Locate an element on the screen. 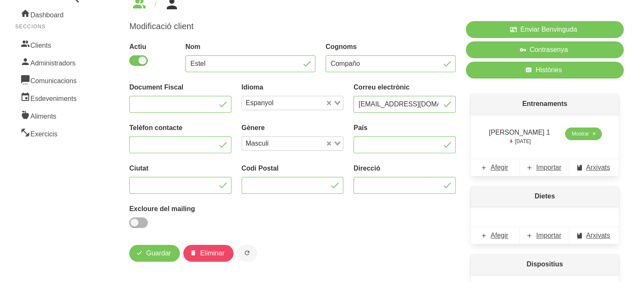  p: Entrenaments is located at coordinates (545, 104).